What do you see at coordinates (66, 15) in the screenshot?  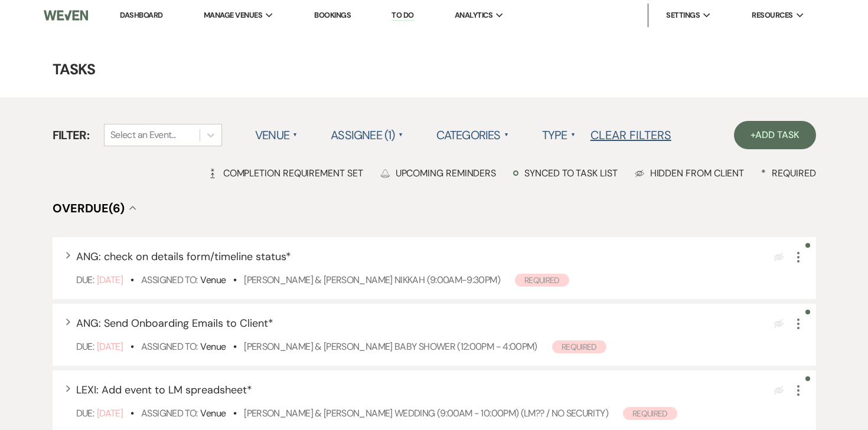 I see `img: Weven Logo` at bounding box center [66, 15].